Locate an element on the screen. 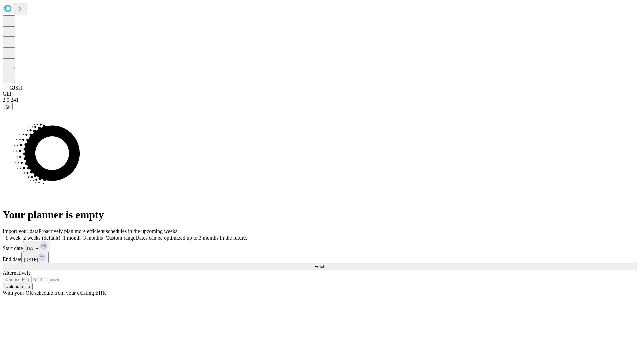  div: 2.0.241 is located at coordinates (320, 100).